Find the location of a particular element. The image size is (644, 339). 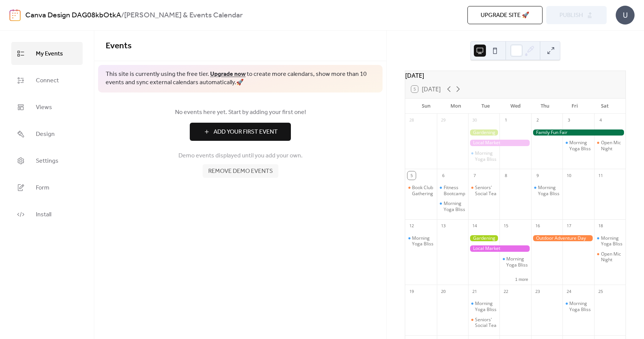

div: 30 is located at coordinates (474, 120).